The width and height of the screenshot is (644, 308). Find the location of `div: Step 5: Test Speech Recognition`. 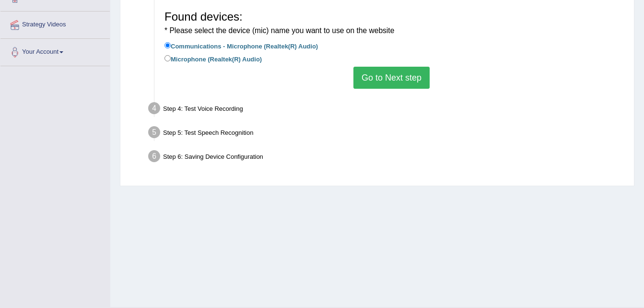

div: Step 5: Test Speech Recognition is located at coordinates (387, 134).